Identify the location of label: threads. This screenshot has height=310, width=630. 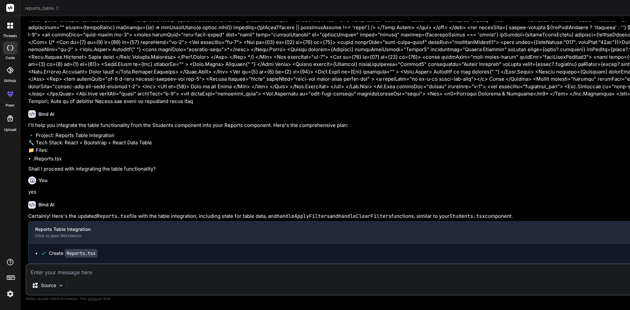
(10, 36).